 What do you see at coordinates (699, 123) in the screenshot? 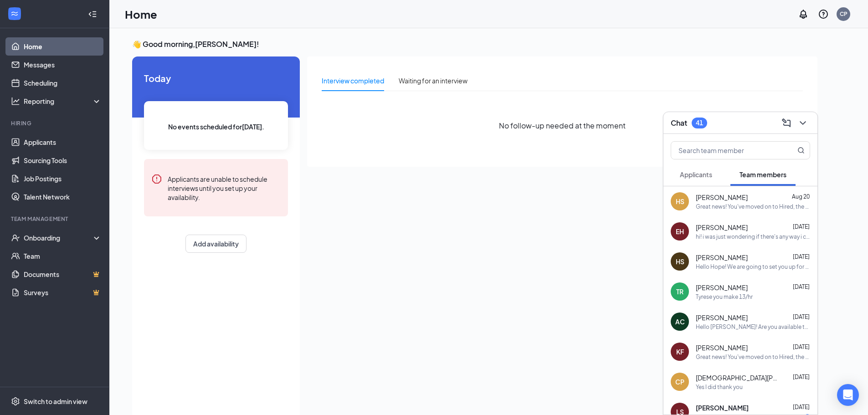
I see `div: 41` at bounding box center [699, 123].